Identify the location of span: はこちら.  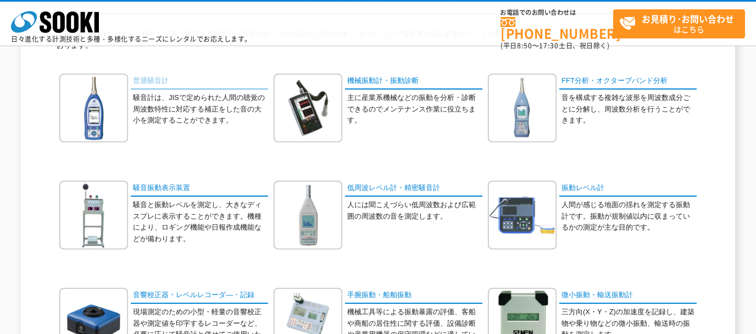
(682, 24).